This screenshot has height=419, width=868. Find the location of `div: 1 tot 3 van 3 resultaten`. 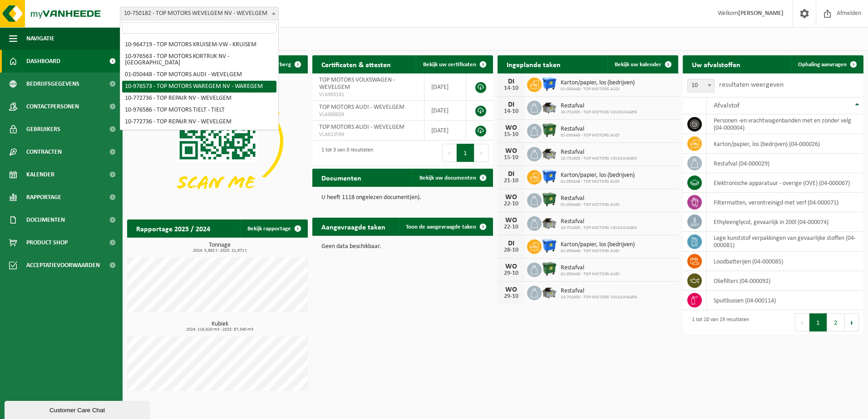

div: 1 tot 3 van 3 resultaten is located at coordinates (345, 153).